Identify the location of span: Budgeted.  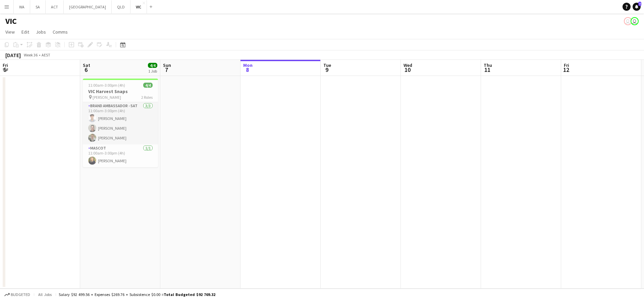
(20, 294).